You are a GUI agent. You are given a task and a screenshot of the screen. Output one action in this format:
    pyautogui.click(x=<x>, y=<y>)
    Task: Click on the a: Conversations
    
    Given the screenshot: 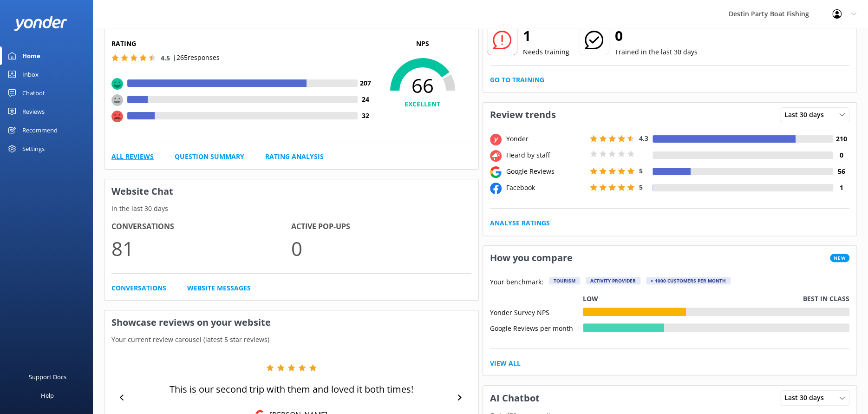 What is the action you would take?
    pyautogui.click(x=139, y=288)
    